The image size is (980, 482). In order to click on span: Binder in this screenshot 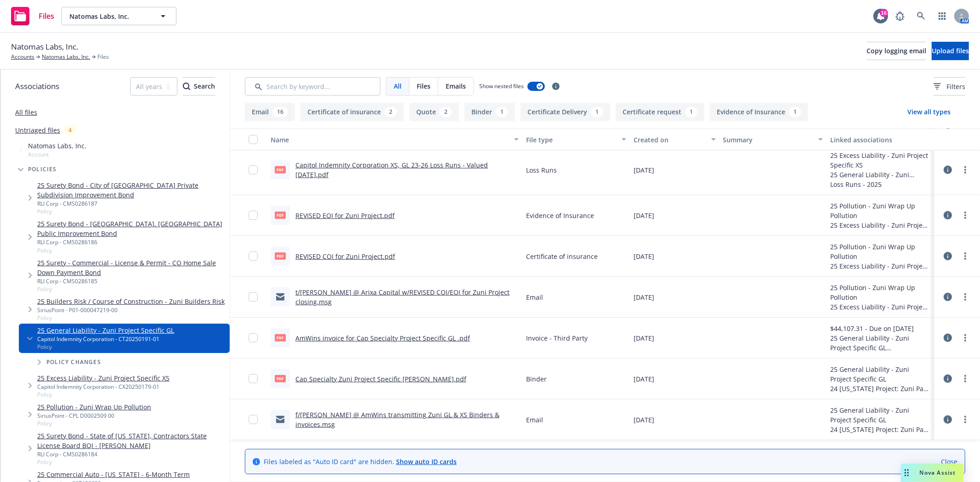, I will do `click(536, 379)`.